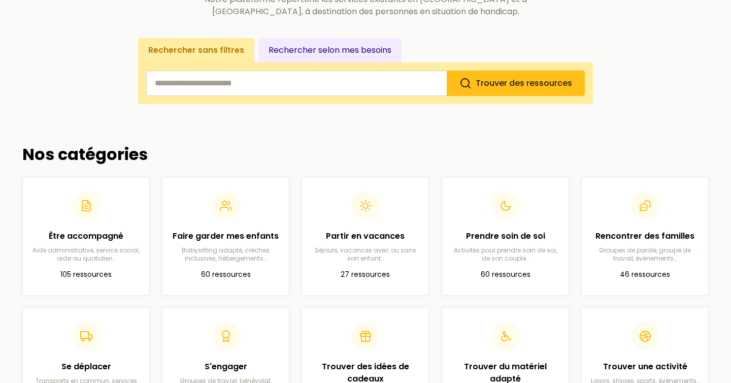  What do you see at coordinates (516, 83) in the screenshot?
I see `button: Trouver des ressources` at bounding box center [516, 83].